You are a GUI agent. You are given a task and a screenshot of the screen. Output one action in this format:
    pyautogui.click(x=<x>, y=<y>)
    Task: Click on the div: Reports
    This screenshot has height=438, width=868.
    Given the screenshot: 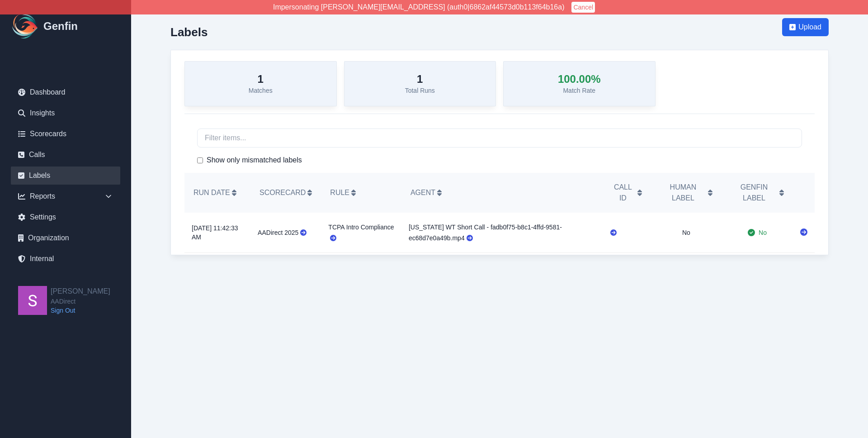 What is the action you would take?
    pyautogui.click(x=66, y=196)
    